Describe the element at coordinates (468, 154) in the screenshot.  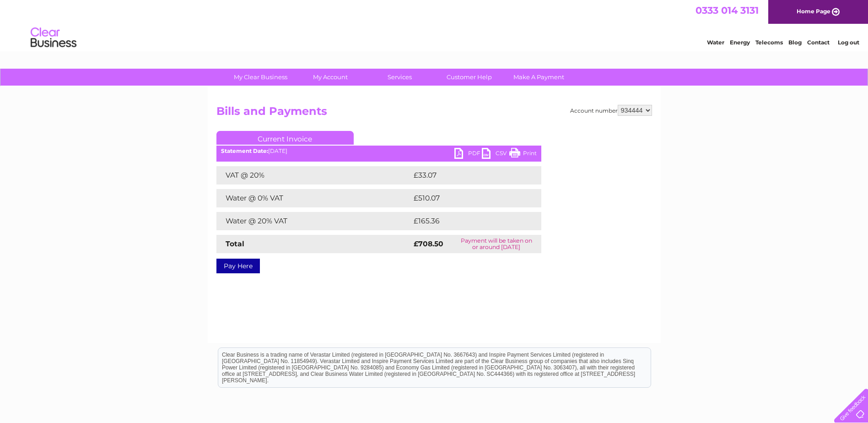
I see `a: PDF` at that location.